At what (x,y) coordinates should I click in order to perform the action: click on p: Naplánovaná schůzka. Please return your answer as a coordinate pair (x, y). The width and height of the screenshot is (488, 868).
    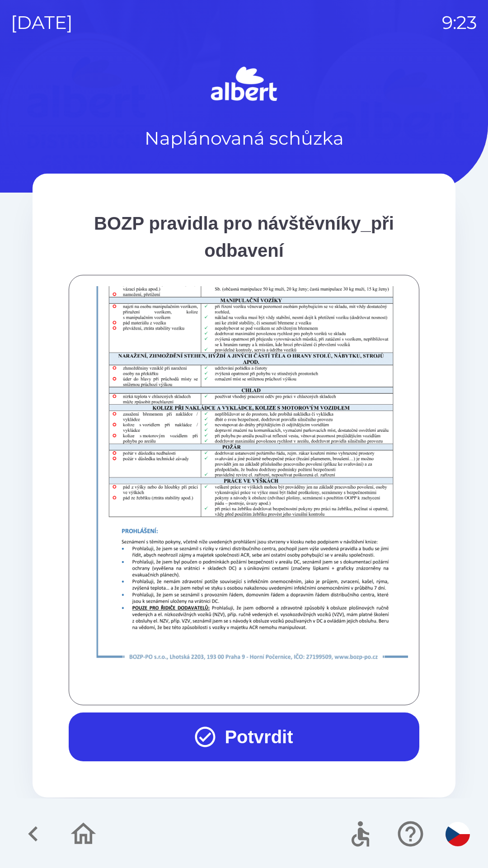
    Looking at the image, I should click on (244, 138).